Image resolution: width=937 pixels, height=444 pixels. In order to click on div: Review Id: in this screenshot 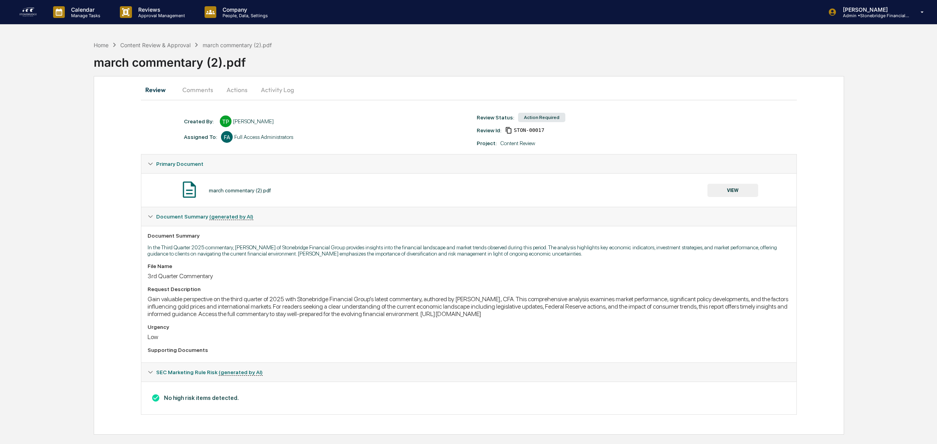, I will do `click(489, 130)`.